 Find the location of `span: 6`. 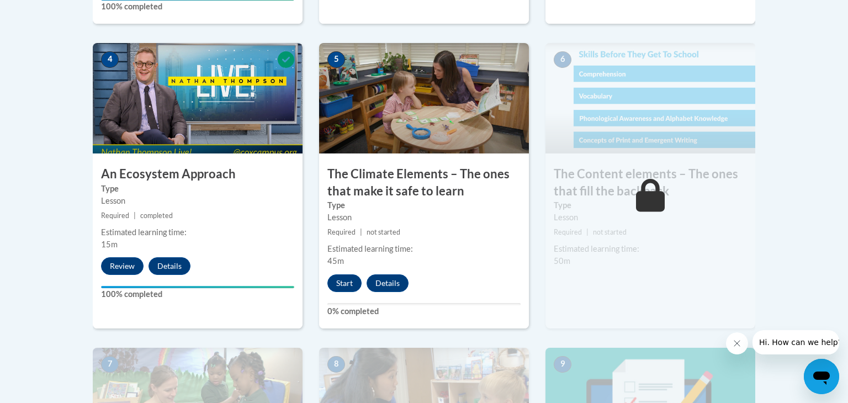

span: 6 is located at coordinates (563, 60).